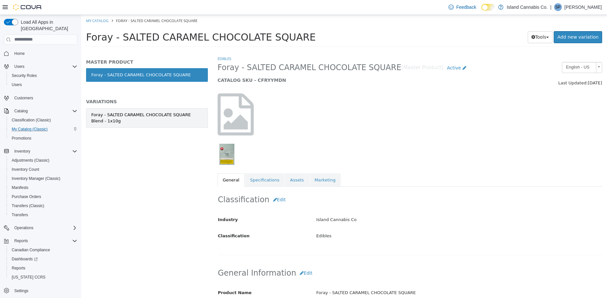 The image size is (607, 298). Describe the element at coordinates (184, 165) in the screenshot. I see `a: Specifications` at that location.